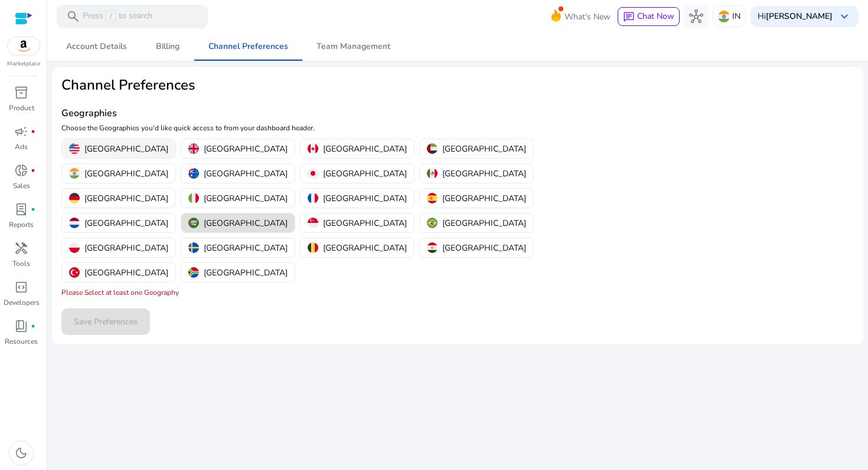  Describe the element at coordinates (194, 198) in the screenshot. I see `img: it.svg` at that location.